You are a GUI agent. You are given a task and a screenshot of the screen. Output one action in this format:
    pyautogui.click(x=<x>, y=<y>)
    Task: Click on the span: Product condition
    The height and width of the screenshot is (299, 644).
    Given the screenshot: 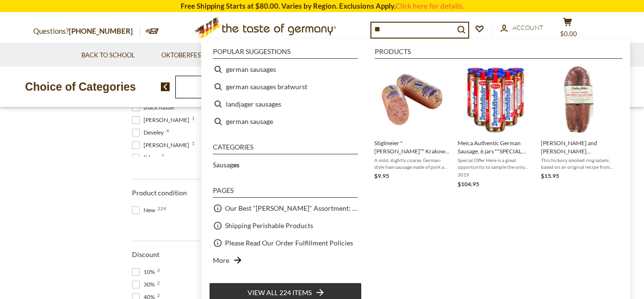 What is the action you would take?
    pyautogui.click(x=160, y=192)
    